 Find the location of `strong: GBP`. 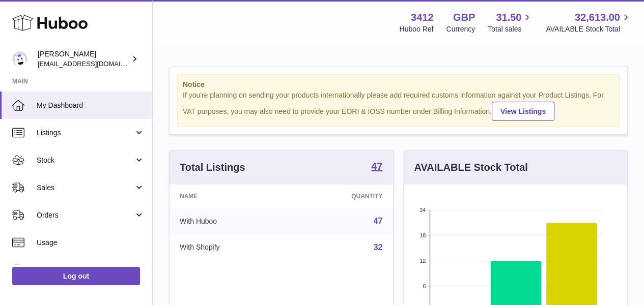

strong: GBP is located at coordinates (464, 17).